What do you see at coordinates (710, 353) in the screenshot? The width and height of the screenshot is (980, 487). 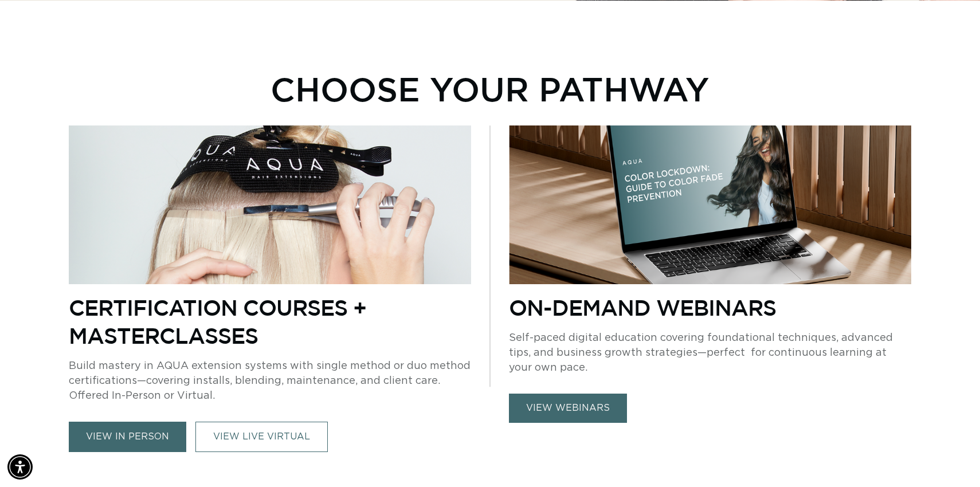 I see `p: Self-paced digital education covering foundational techniques, advanced tips, and business growth...` at bounding box center [710, 353].